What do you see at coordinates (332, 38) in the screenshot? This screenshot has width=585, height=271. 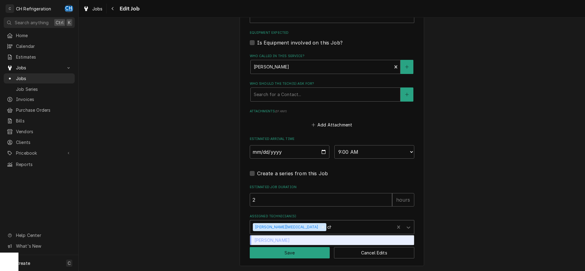 I see `div: Equipment Expected` at bounding box center [332, 38].